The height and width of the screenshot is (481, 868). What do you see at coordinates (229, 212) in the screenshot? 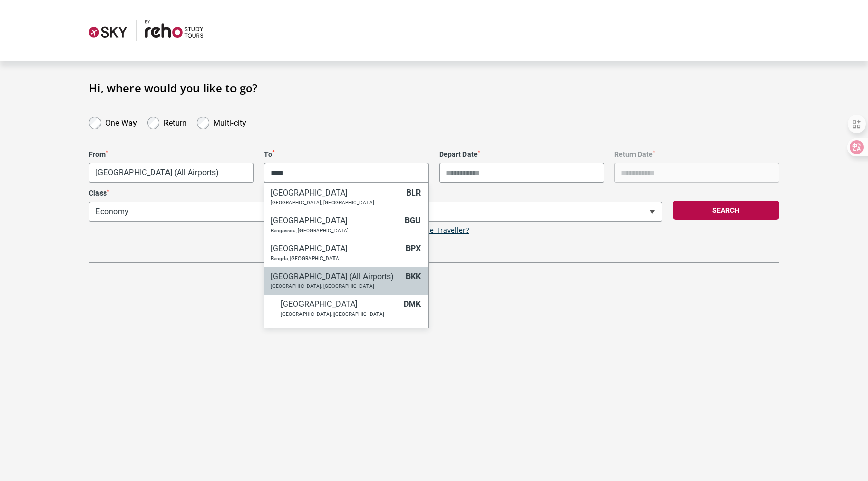
I see `span: Economy` at bounding box center [229, 212].